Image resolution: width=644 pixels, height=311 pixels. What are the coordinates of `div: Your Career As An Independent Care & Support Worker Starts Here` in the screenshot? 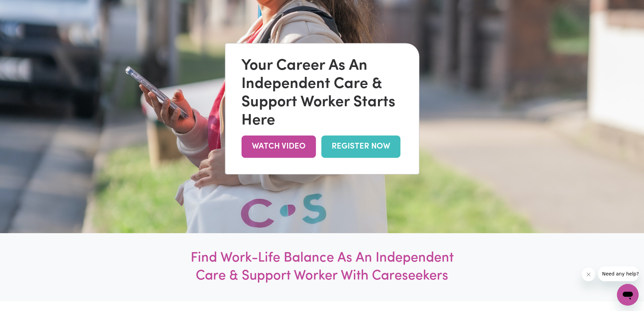 It's located at (322, 93).